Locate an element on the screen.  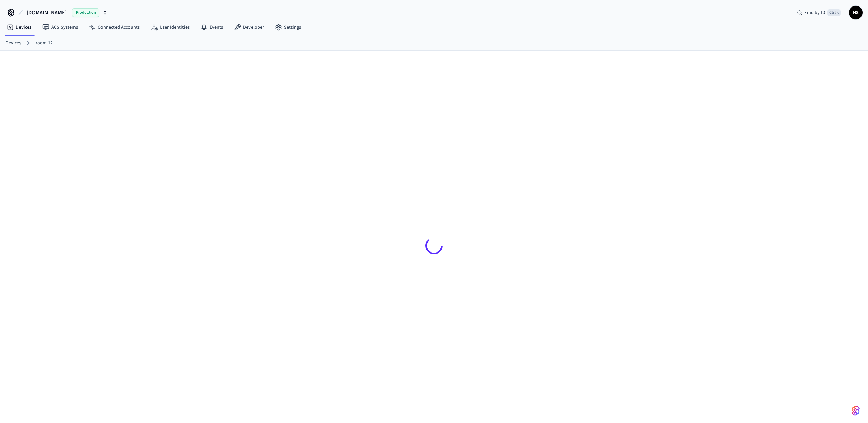
img: SeamLogoGradient.69752ec5.svg is located at coordinates (856, 411).